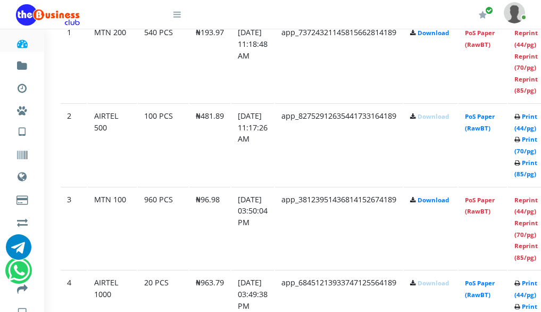 This screenshot has height=312, width=541. Describe the element at coordinates (525, 145) in the screenshot. I see `a: Print (70/pg)` at that location.